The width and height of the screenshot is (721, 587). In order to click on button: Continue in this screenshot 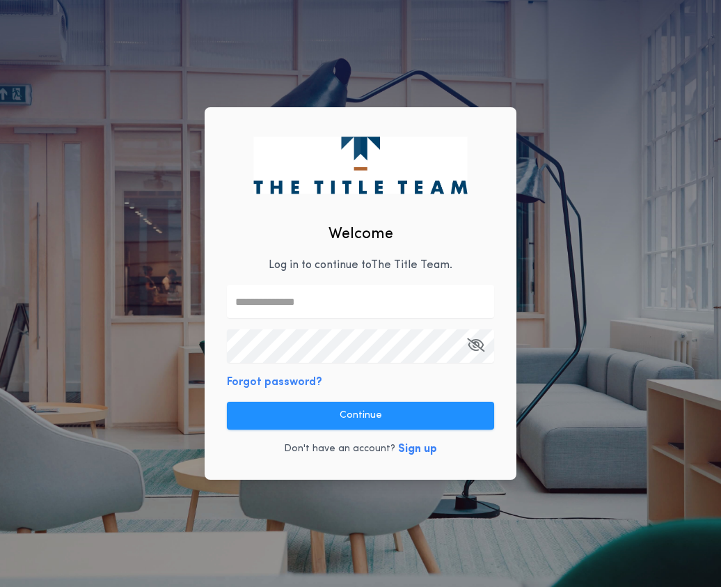, I will do `click(361, 416)`.